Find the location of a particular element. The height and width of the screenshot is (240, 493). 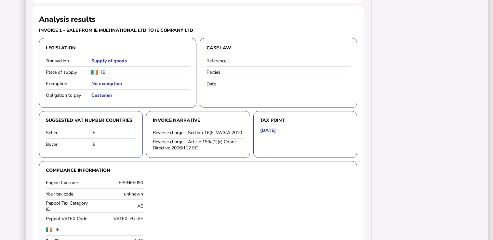

h3: Invoice 1 - sale from IE Multinational Ltd to IE Company Ltd is located at coordinates (118, 30).